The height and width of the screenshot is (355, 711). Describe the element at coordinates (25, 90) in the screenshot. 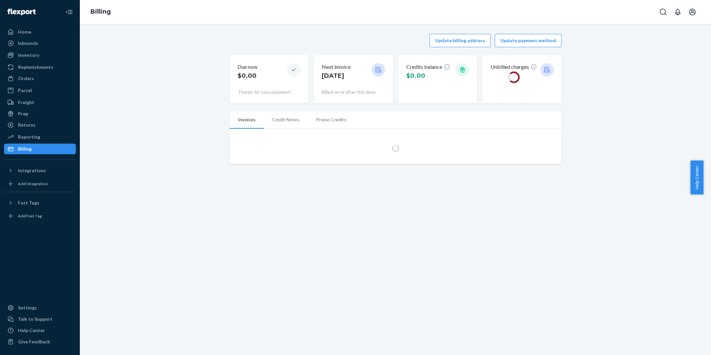

I see `div: Parcel` at that location.